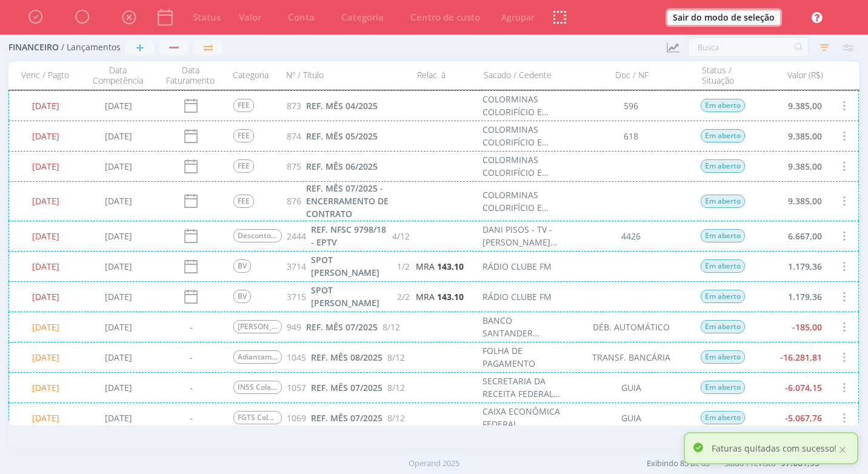  I want to click on div: Venc / Pagto, so click(45, 75).